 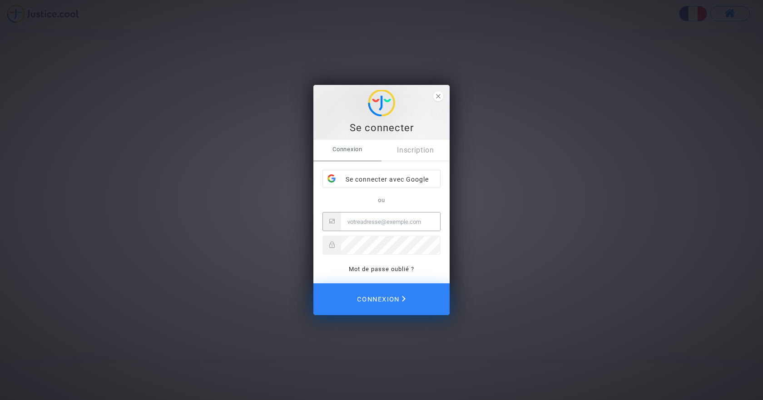 What do you see at coordinates (382, 269) in the screenshot?
I see `a: Mot de passe oublié ?` at bounding box center [382, 269].